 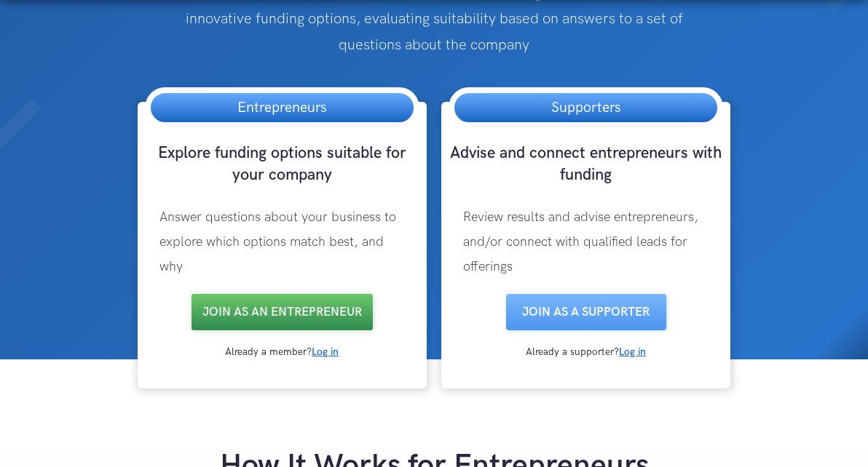 I want to click on span: Already a member?, so click(x=268, y=351).